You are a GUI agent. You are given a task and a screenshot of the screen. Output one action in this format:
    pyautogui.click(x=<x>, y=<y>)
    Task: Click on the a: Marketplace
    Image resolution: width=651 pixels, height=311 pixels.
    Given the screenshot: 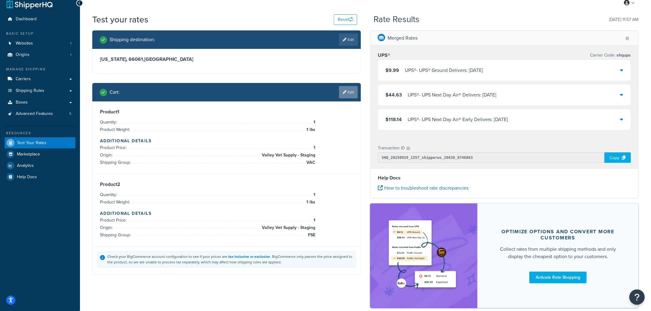 What is the action you would take?
    pyautogui.click(x=40, y=154)
    